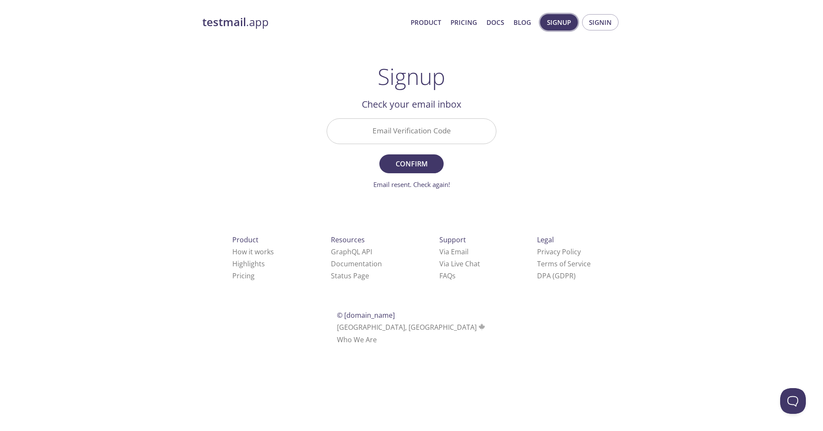 This screenshot has width=823, height=431. I want to click on a: How it works, so click(253, 252).